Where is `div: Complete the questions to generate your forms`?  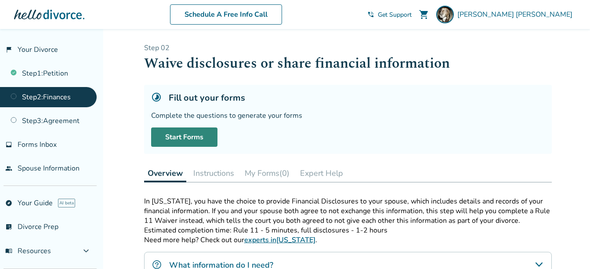
div: Complete the questions to generate your forms is located at coordinates (348, 116).